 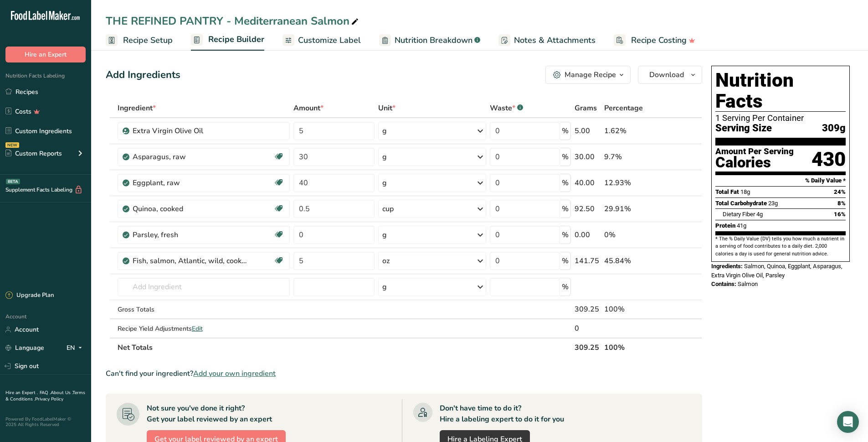 What do you see at coordinates (190, 235) in the screenshot?
I see `div: Parsley, fresh` at bounding box center [190, 235].